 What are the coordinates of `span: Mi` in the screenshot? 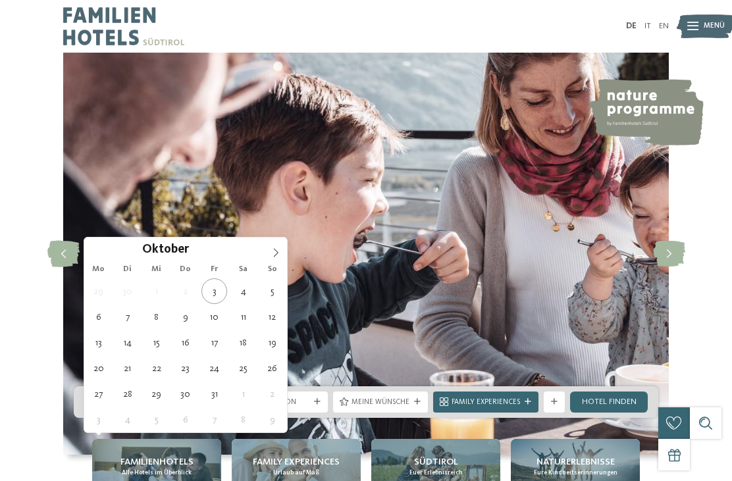 It's located at (157, 269).